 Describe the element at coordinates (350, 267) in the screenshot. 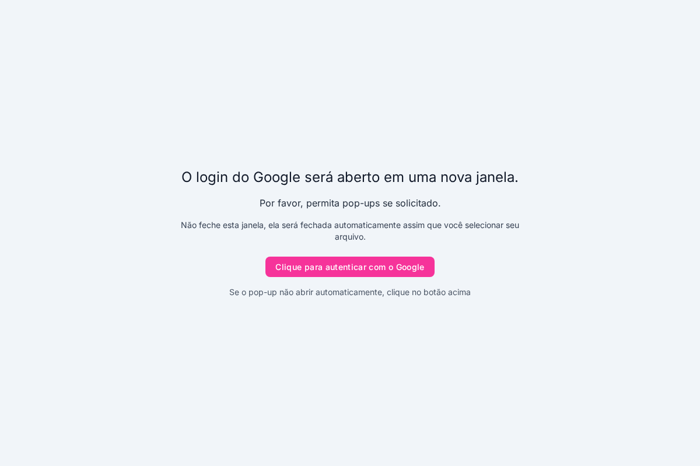

I see `button: Clique para autenticar com o Google` at that location.